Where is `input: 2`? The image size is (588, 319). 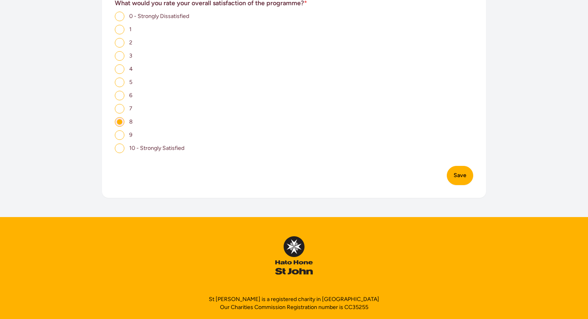 input: 2 is located at coordinates (120, 43).